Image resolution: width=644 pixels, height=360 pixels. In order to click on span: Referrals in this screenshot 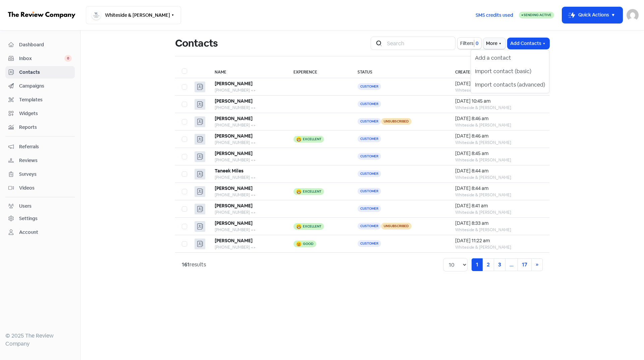, I will do `click(46, 147)`.